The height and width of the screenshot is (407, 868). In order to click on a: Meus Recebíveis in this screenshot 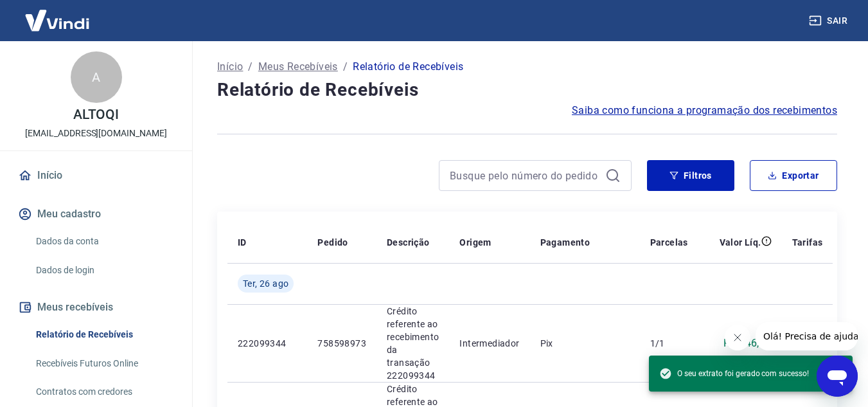, I will do `click(298, 67)`.